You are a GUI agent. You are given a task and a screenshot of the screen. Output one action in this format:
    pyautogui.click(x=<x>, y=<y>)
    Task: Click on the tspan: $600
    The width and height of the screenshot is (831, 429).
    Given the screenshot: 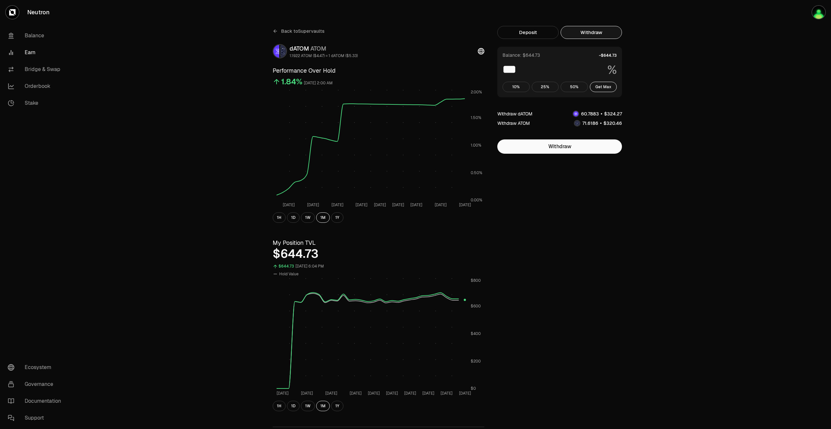 What is the action you would take?
    pyautogui.click(x=475, y=306)
    